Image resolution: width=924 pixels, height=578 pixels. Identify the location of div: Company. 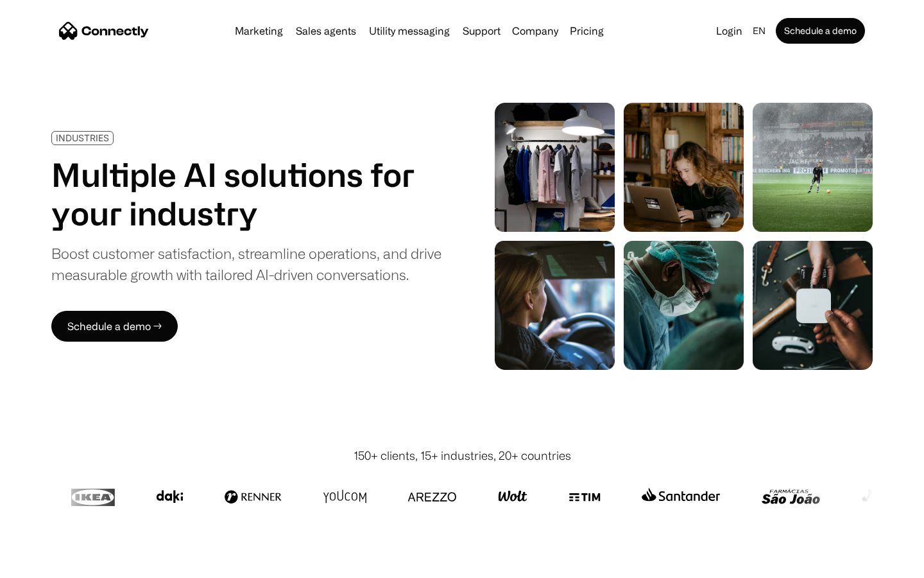
(536, 31).